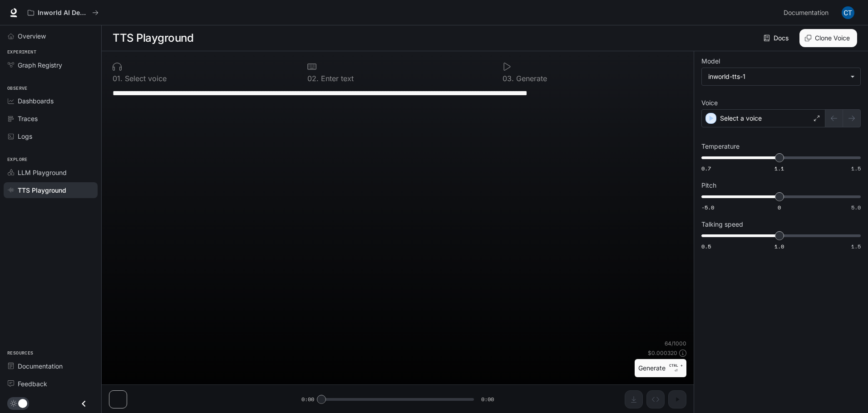 The width and height of the screenshot is (868, 413). Describe the element at coordinates (50, 172) in the screenshot. I see `a: LLM Playground` at that location.